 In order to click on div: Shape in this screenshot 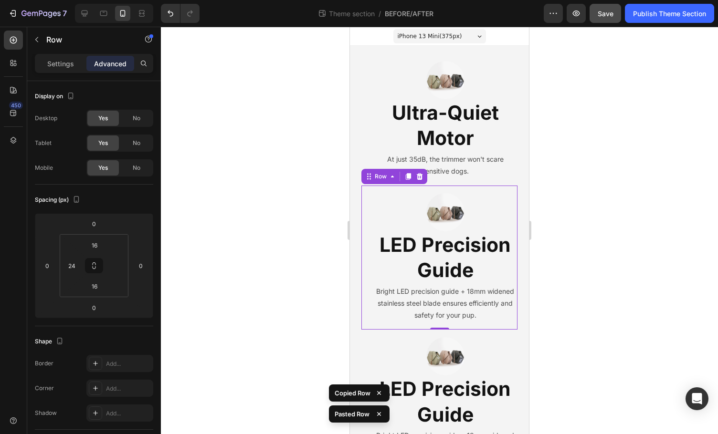, I will do `click(50, 342)`.